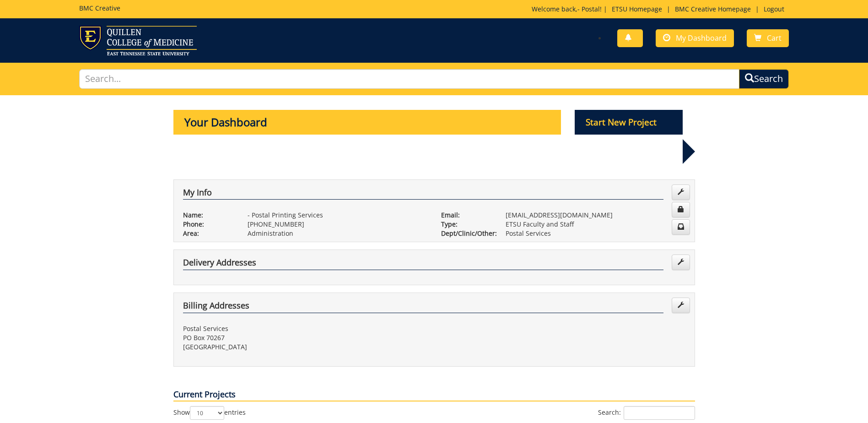  I want to click on button: Search, so click(763, 79).